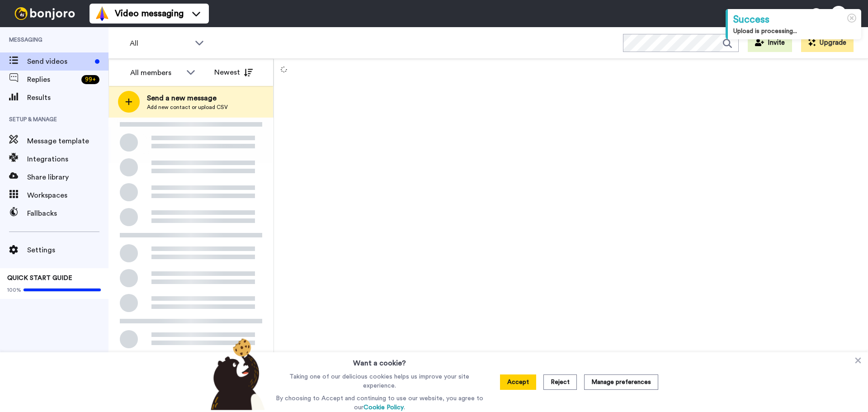  I want to click on p: Taking one of our delicious cookies helps us improve your site experience., so click(379, 381).